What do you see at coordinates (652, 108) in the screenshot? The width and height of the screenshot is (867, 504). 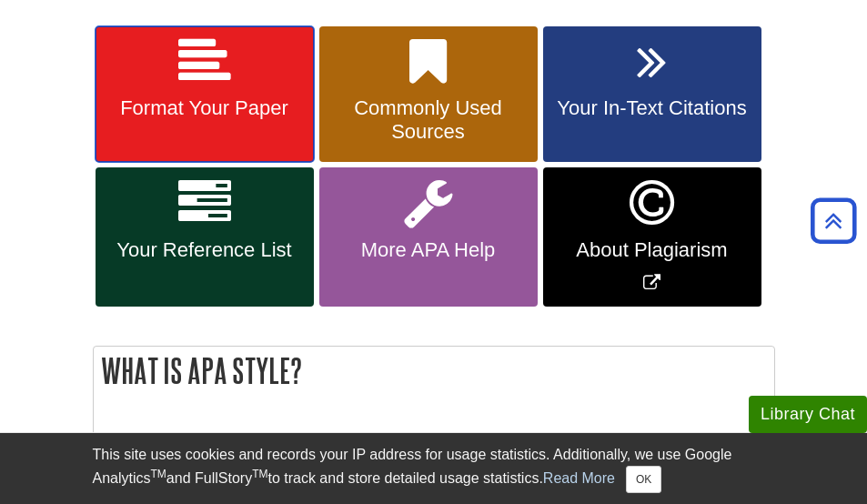 I see `span: Your In-Text Citations` at bounding box center [652, 108].